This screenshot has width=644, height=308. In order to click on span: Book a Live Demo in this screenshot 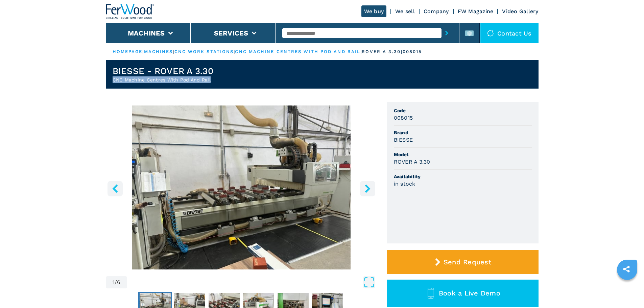, I will do `click(469, 294)`.